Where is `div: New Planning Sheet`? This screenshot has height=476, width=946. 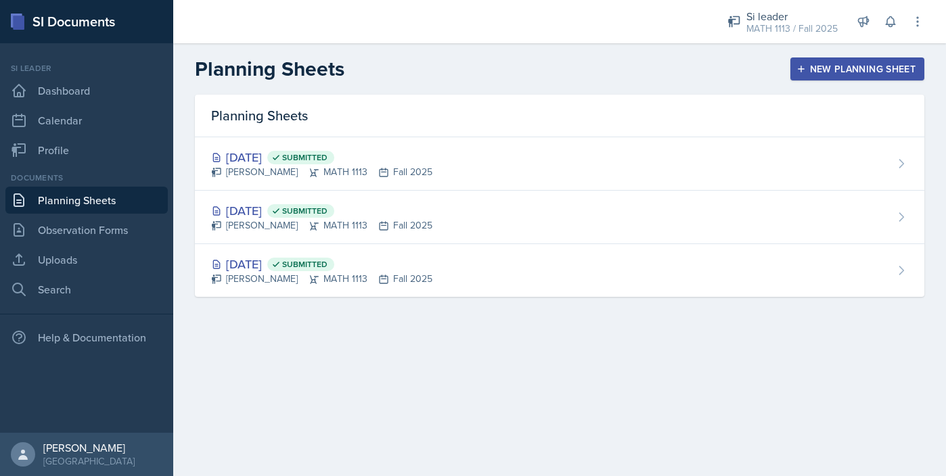
div: New Planning Sheet is located at coordinates (857, 69).